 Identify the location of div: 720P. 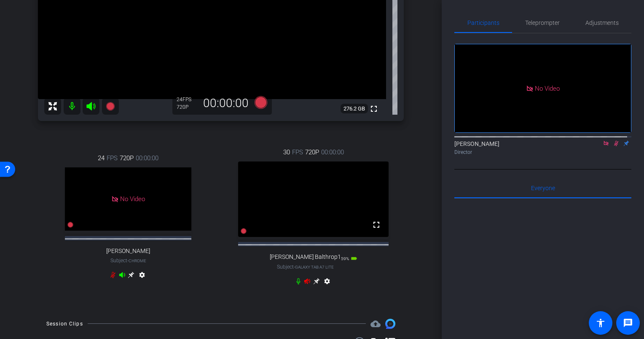
(187, 107).